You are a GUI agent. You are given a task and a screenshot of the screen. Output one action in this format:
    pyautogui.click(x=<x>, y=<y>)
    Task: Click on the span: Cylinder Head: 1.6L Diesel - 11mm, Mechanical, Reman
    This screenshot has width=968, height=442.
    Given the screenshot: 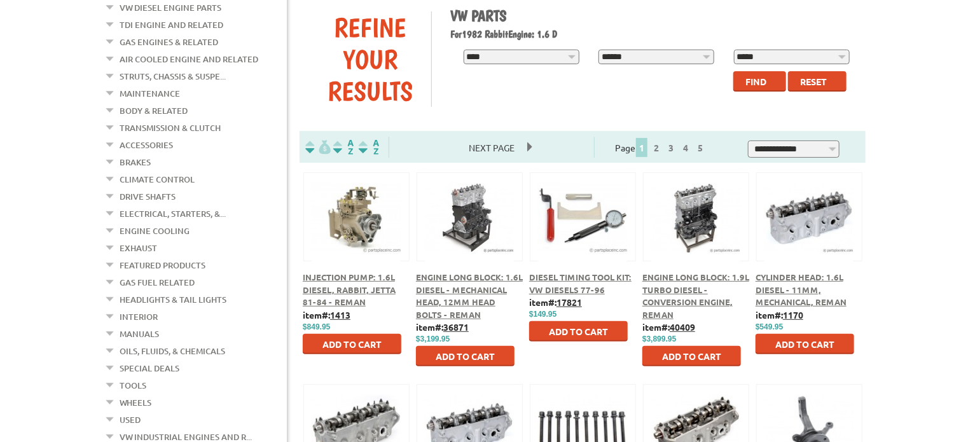 What is the action you would take?
    pyautogui.click(x=801, y=289)
    